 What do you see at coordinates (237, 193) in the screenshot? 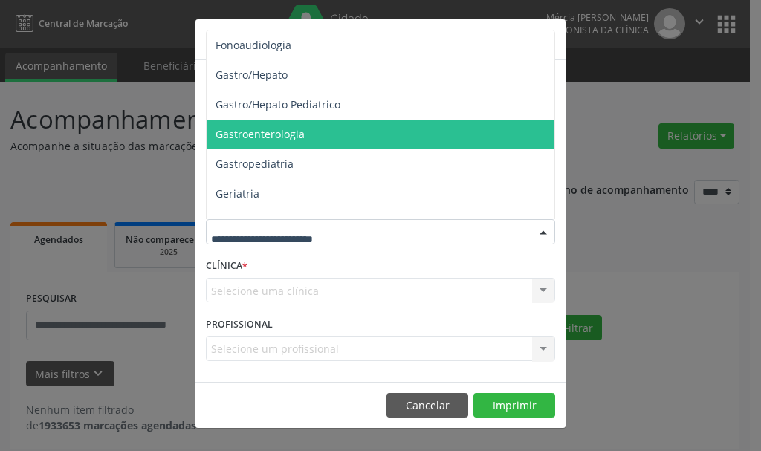
I see `span: Geriatria` at bounding box center [237, 193].